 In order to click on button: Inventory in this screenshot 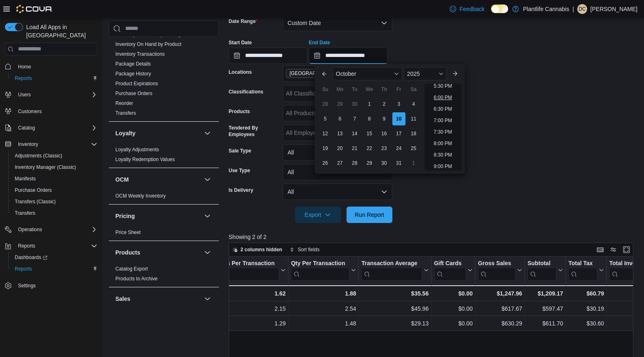, I will do `click(51, 144)`.